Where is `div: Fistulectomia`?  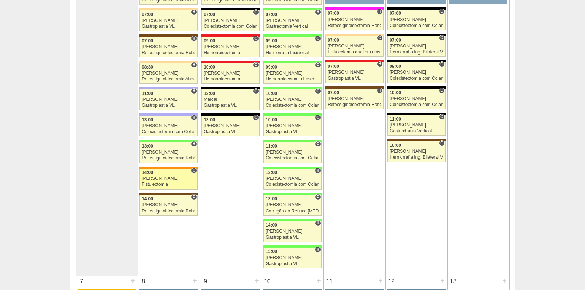 div: Fistulectomia is located at coordinates (168, 184).